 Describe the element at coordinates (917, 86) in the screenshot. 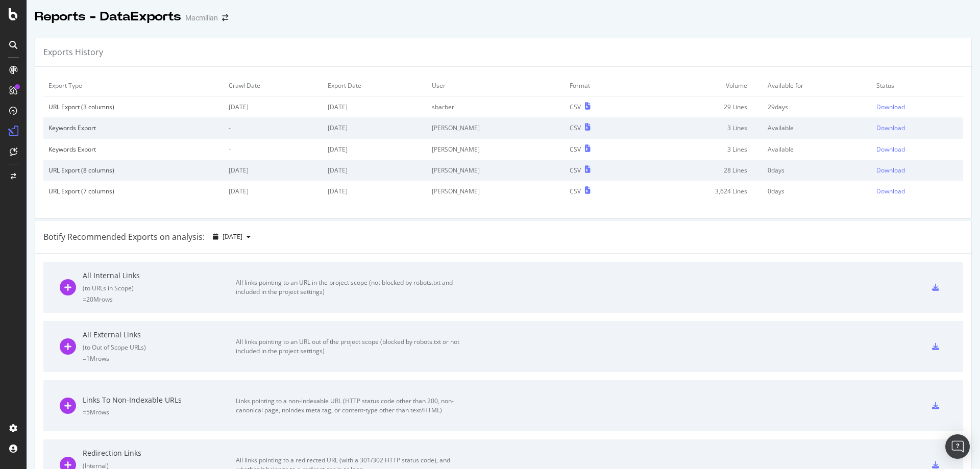

I see `td: Status` at that location.